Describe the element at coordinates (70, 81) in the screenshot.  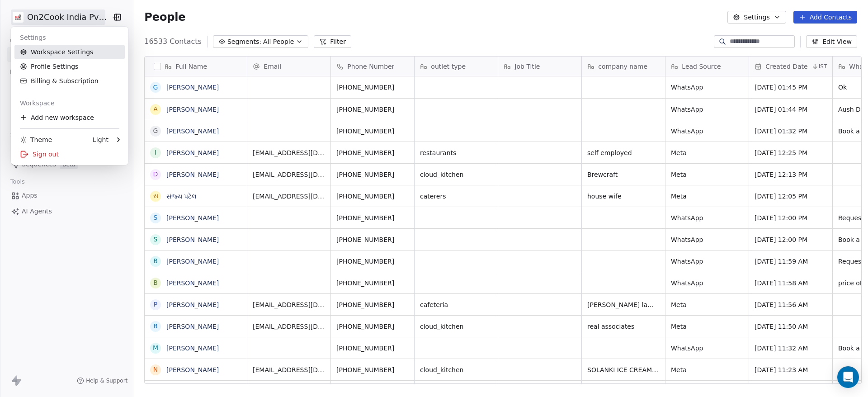
I see `a: Billing & Subscription` at that location.